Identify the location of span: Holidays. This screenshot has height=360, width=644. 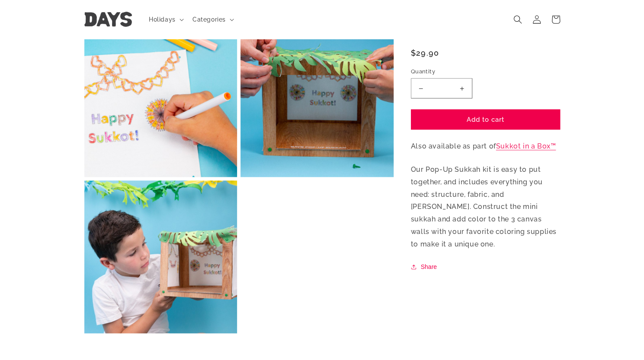
(162, 19).